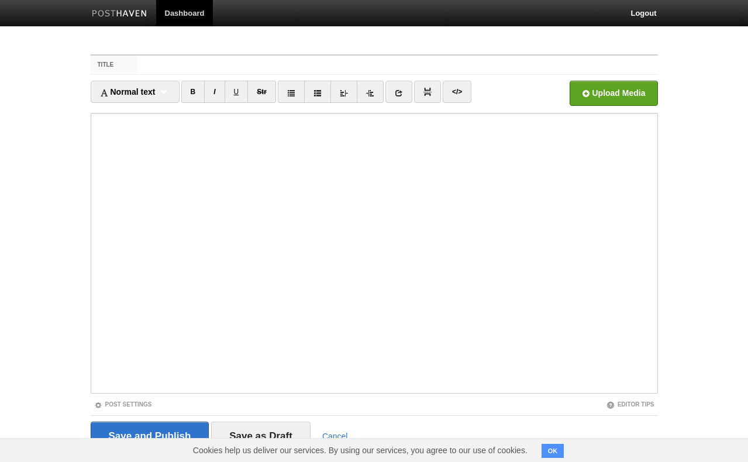  I want to click on a: Cancel, so click(335, 436).